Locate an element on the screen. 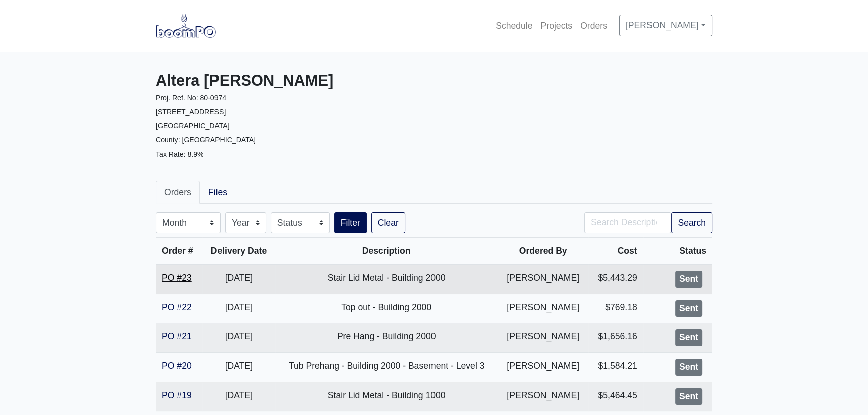 The image size is (868, 415). th: Order # is located at coordinates (179, 251).